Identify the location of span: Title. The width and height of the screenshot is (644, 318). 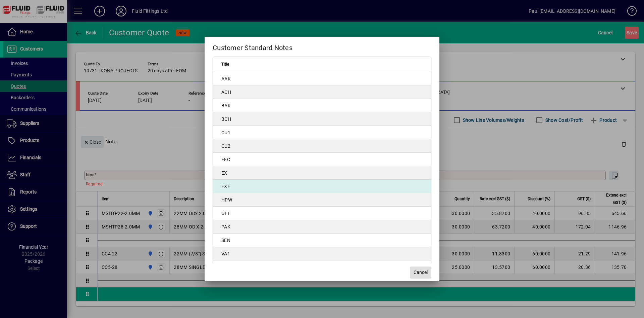
(225, 64).